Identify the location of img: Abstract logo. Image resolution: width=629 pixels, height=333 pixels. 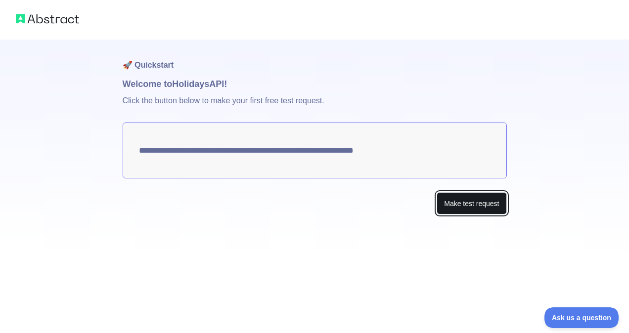
(47, 19).